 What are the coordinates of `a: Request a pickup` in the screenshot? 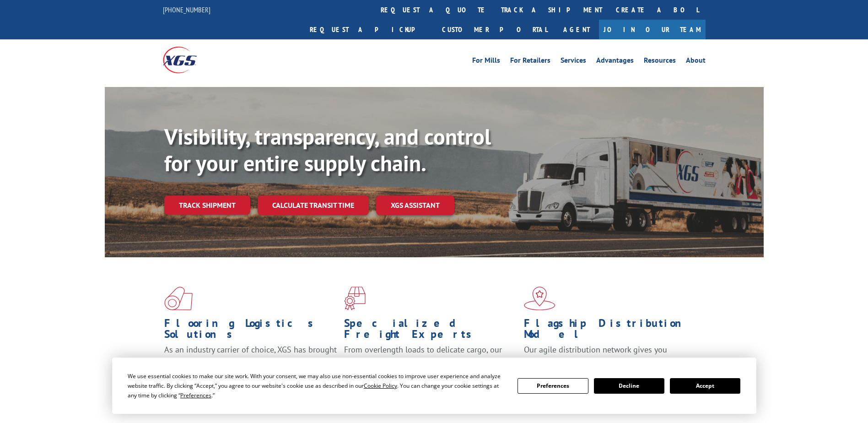 It's located at (369, 29).